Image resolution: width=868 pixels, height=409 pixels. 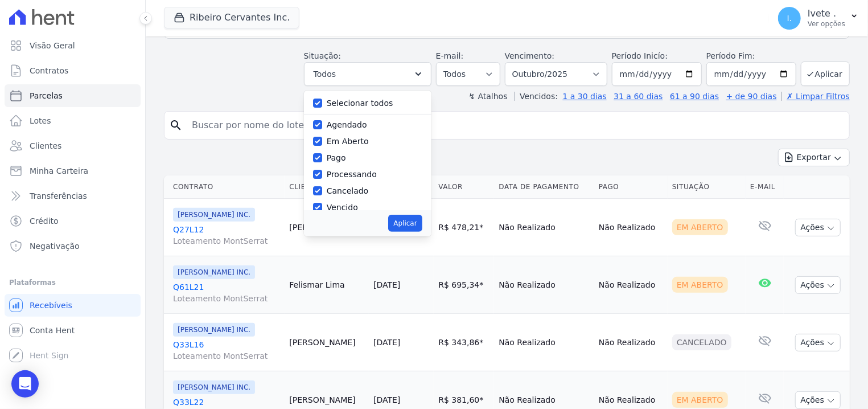 I want to click on span: Crédito, so click(x=44, y=221).